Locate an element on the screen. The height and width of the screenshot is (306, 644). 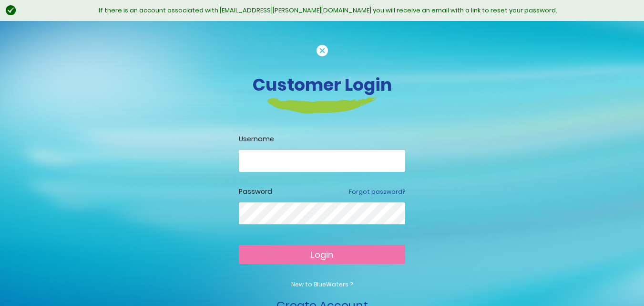
label: Username is located at coordinates (321, 139).